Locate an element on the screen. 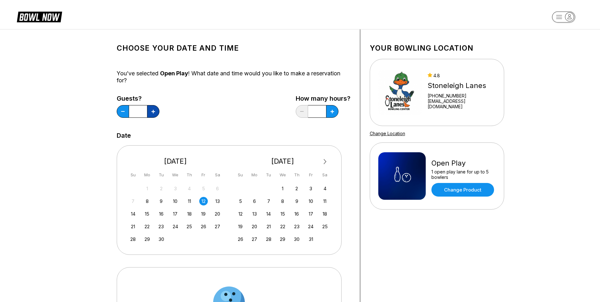  div: Choose Friday, September 19th, 2025 is located at coordinates (204, 214).